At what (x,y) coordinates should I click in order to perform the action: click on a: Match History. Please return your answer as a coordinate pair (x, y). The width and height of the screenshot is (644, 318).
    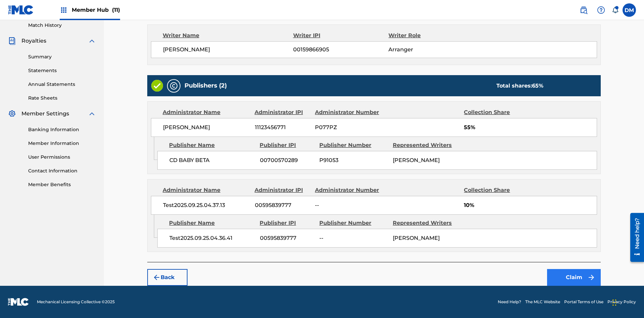
    Looking at the image, I should click on (62, 25).